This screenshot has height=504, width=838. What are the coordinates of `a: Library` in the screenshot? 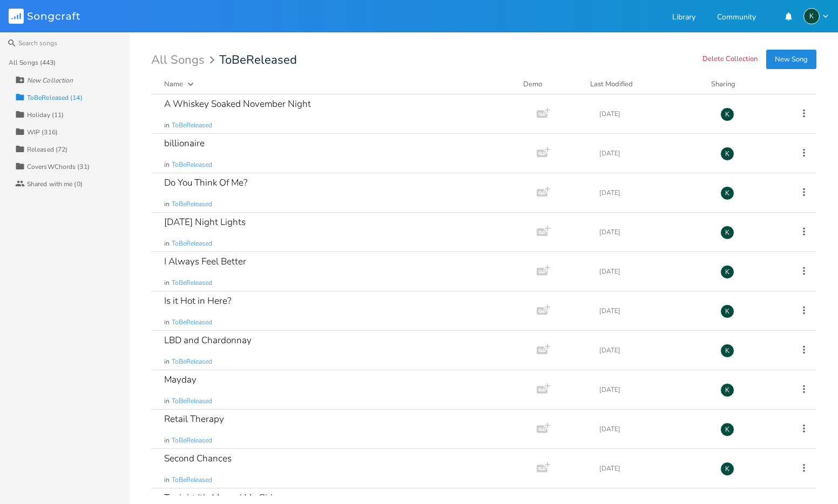 It's located at (684, 18).